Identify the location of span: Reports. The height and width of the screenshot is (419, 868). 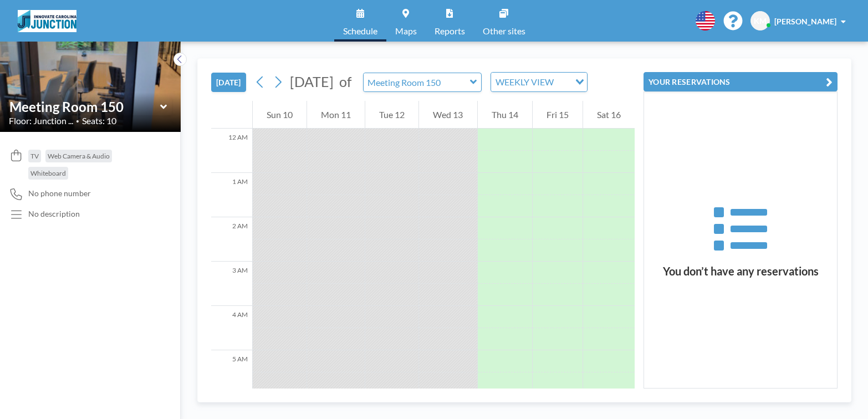
(449, 31).